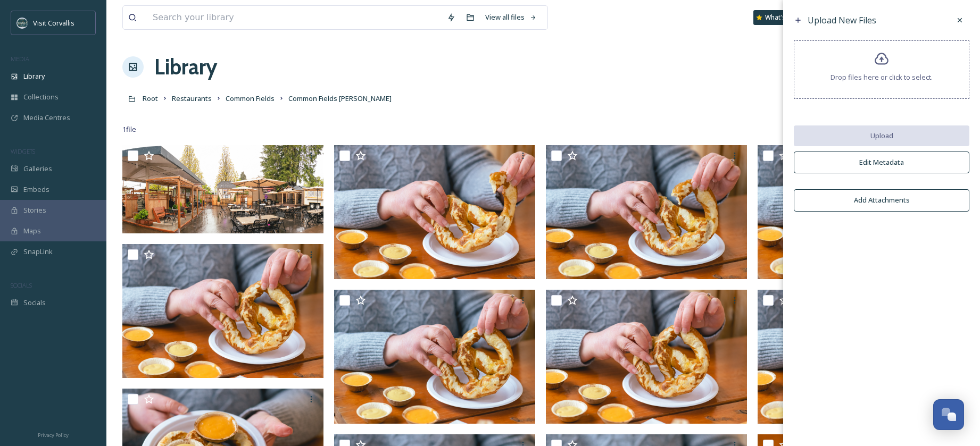 This screenshot has height=446, width=980. What do you see at coordinates (223, 311) in the screenshot?
I see `img: CommonFields-CorvallisOregon-MollyBermea-NoShare-Credit (67).jpg` at bounding box center [223, 311].